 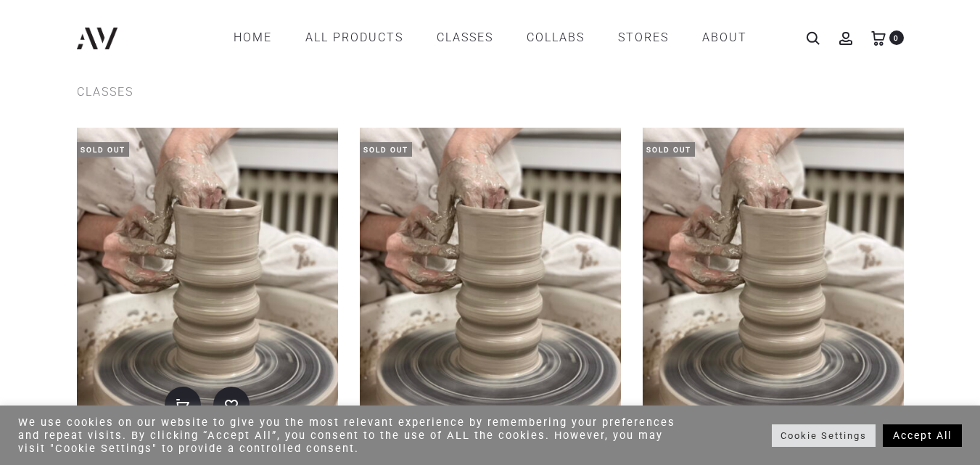 What do you see at coordinates (232, 405) in the screenshot?
I see `a: Add to wishlist` at bounding box center [232, 405].